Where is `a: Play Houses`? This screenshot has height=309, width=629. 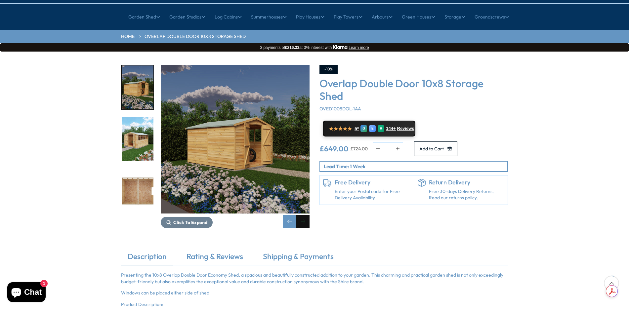 a: Play Houses is located at coordinates (310, 17).